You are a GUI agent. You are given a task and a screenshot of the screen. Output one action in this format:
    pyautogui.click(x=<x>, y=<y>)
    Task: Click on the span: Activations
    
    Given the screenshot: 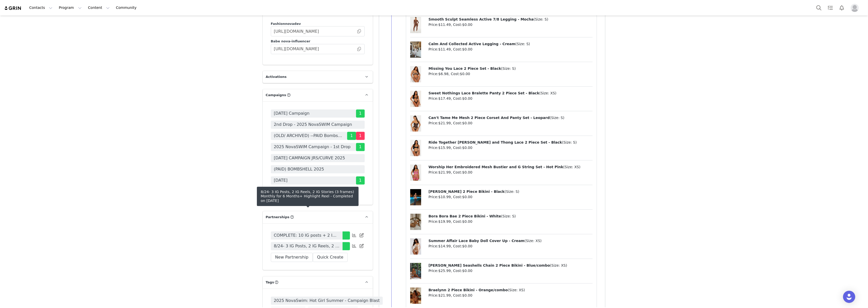 What is the action you would take?
    pyautogui.click(x=276, y=77)
    